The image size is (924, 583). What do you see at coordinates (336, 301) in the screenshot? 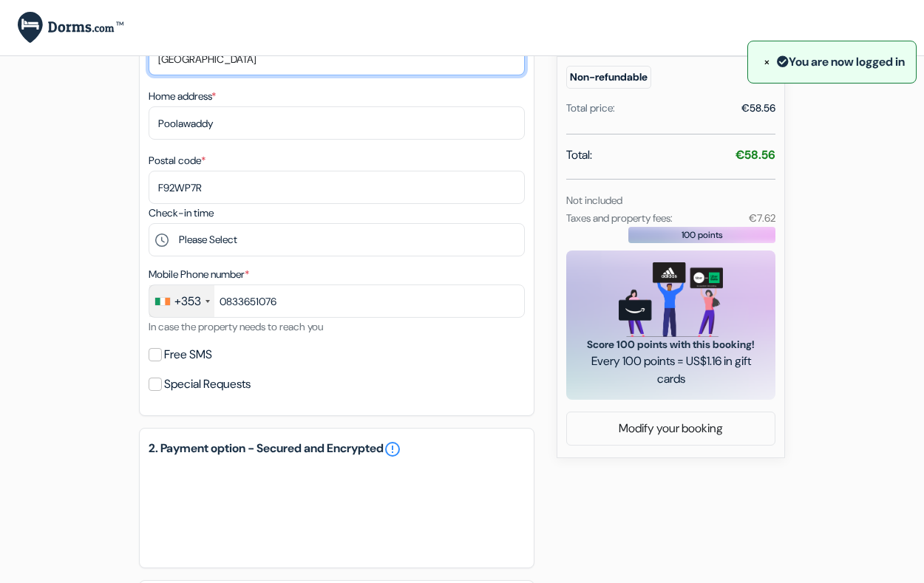
I see `input: 85 012 3456` at bounding box center [336, 301].